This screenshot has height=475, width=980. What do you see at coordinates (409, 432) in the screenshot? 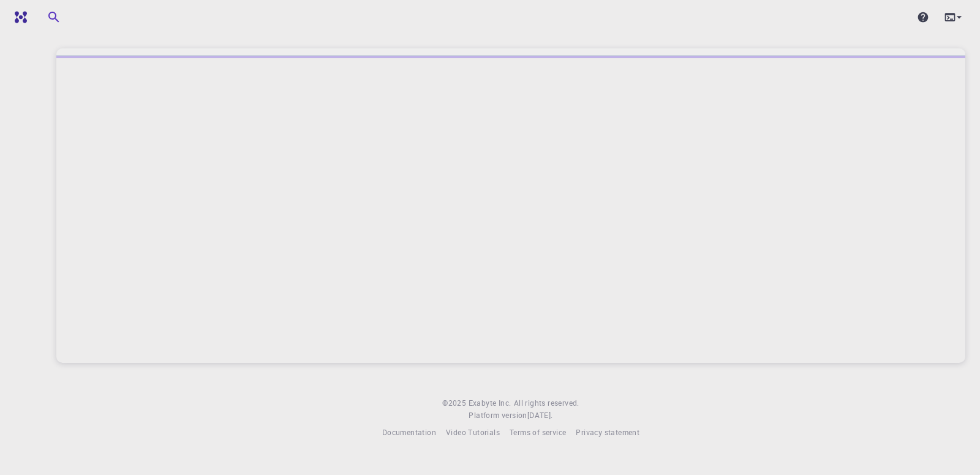
I see `span: Documentation` at bounding box center [409, 432].